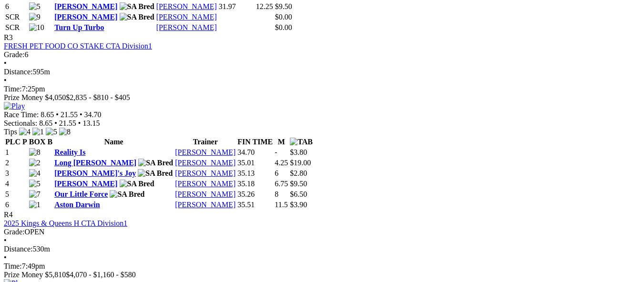  I want to click on a: Our Little Force, so click(81, 194).